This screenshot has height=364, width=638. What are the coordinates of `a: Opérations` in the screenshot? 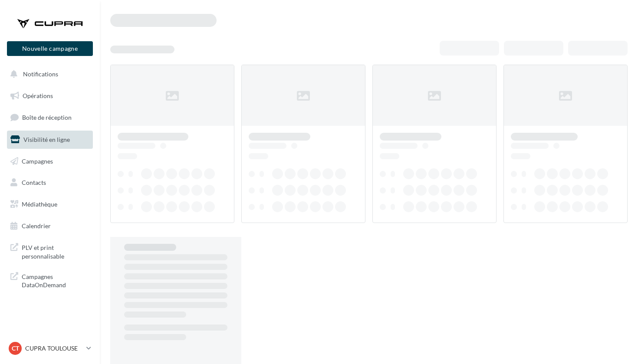 It's located at (50, 96).